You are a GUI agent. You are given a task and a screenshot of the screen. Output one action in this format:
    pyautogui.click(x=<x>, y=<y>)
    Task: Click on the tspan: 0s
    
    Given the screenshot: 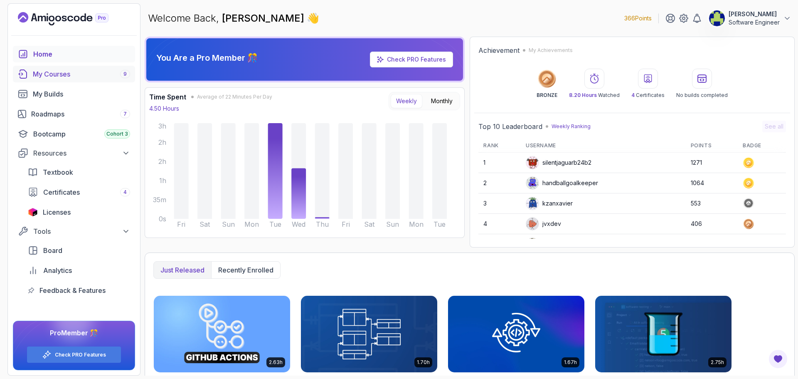 What is the action you would take?
    pyautogui.click(x=162, y=219)
    